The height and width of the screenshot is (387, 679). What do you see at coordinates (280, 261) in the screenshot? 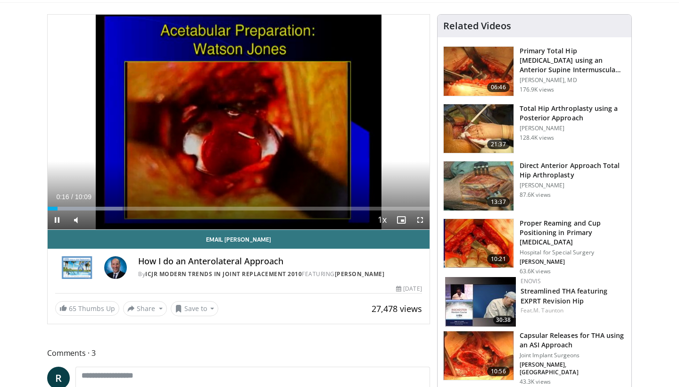
I see `h4: How I do an Anterolateral Approach` at bounding box center [280, 261].